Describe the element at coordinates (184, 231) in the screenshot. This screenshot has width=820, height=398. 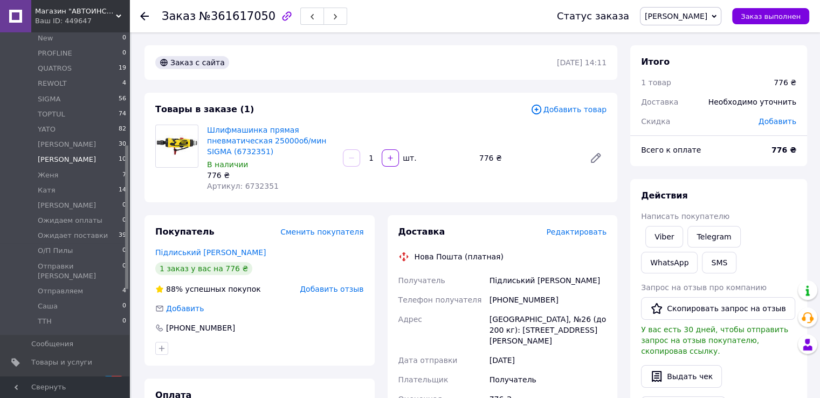
I see `span: Покупатель` at that location.